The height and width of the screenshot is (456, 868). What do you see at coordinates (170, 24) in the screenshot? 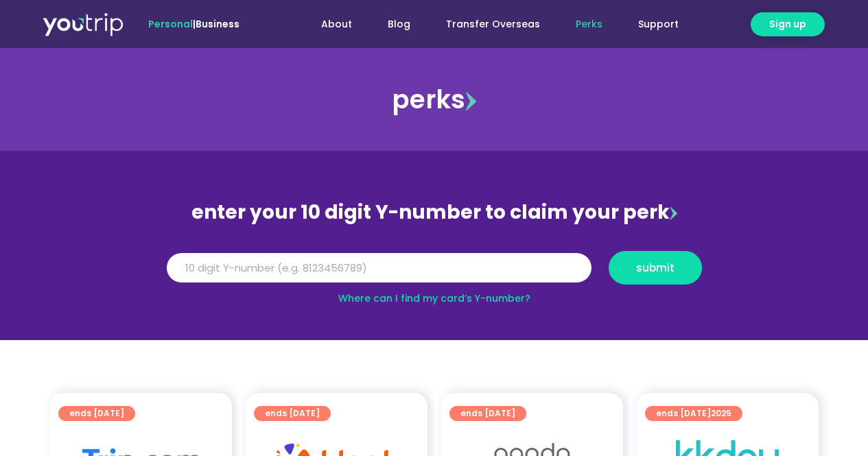
I see `span: Personal` at bounding box center [170, 24].